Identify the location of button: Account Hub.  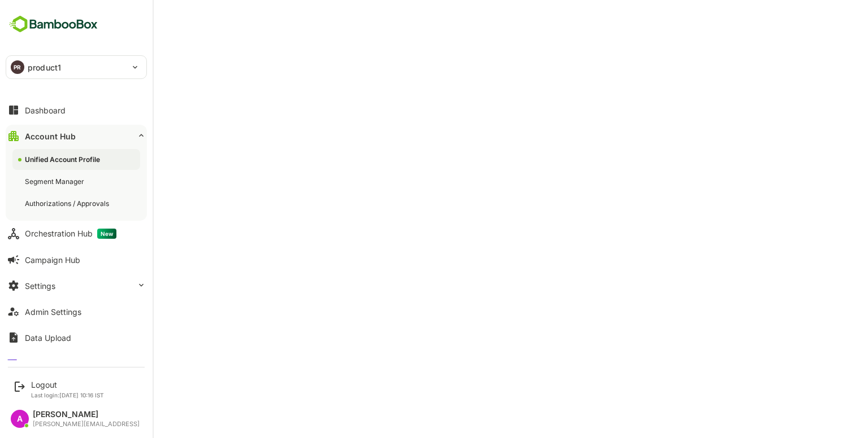
(76, 136).